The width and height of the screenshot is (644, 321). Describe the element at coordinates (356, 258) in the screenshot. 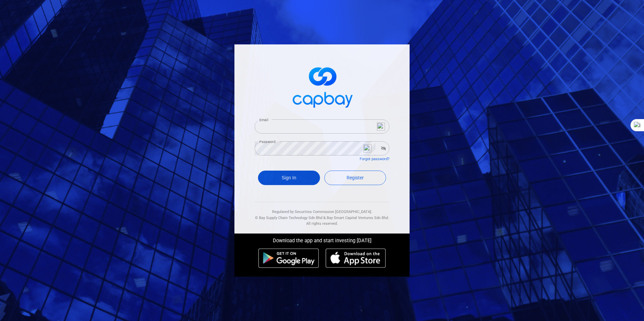

I see `img: ios` at that location.